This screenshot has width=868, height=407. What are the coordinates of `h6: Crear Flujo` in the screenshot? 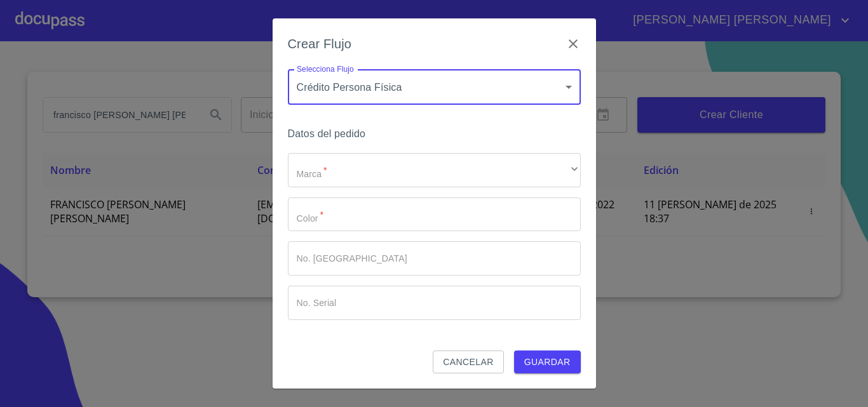 It's located at (320, 44).